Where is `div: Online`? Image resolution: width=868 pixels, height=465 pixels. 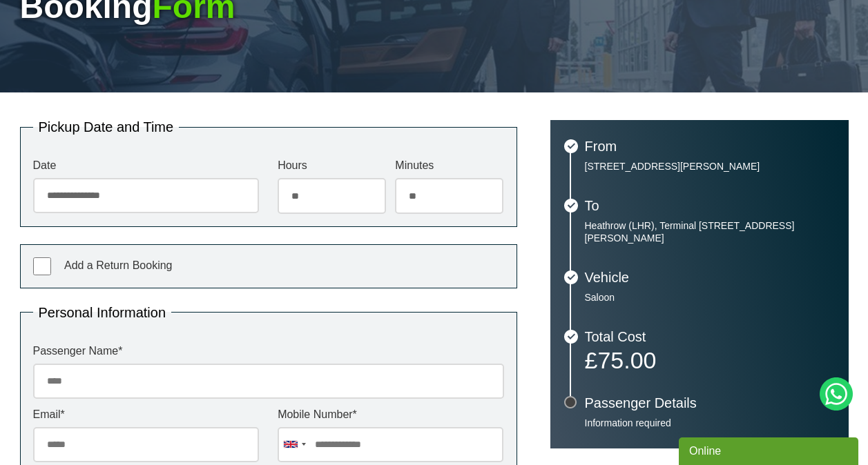 div: Online is located at coordinates (90, 17).